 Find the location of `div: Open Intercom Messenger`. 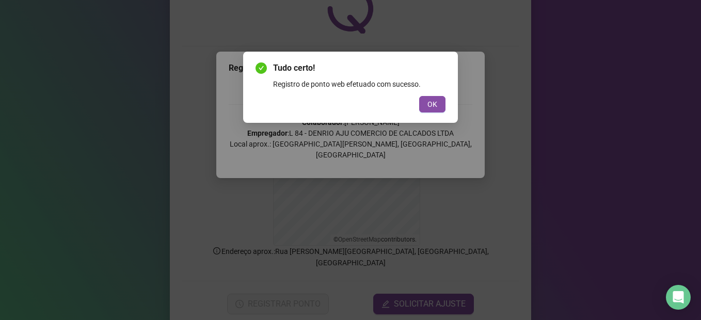

div: Open Intercom Messenger is located at coordinates (678, 297).